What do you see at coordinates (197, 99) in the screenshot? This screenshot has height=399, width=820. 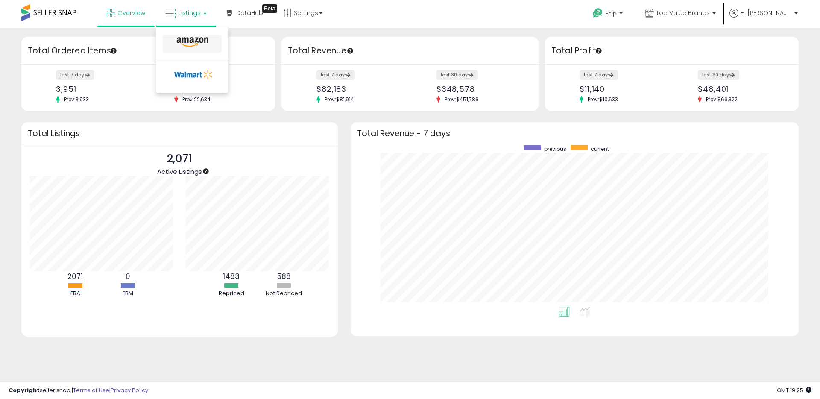 I see `span: Prev: 22,634` at bounding box center [197, 99].